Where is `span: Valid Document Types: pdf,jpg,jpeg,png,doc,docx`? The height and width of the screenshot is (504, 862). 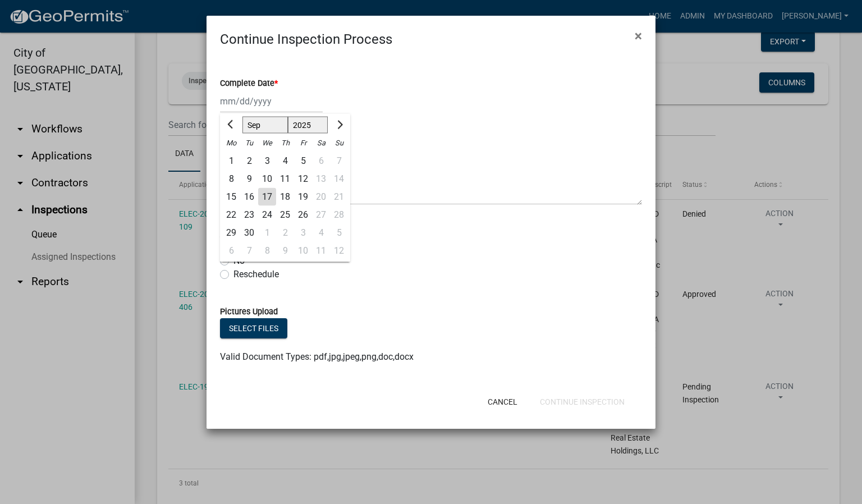
span: Valid Document Types: pdf,jpg,jpeg,png,doc,docx is located at coordinates (317, 356).